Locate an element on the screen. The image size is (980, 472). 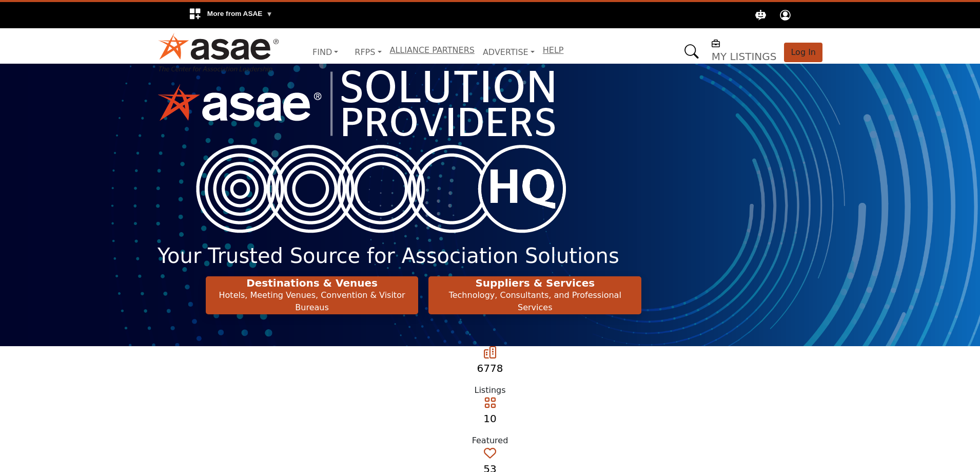
h5: My Listings is located at coordinates (744, 57).